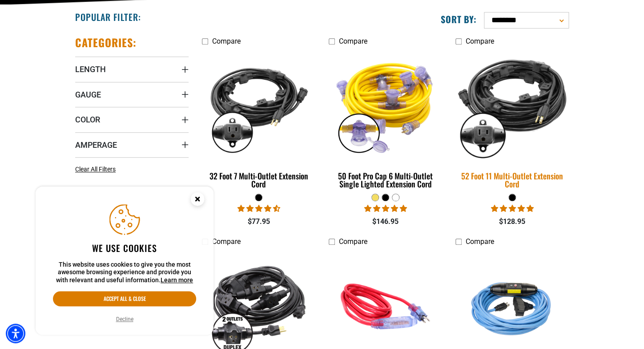 This screenshot has height=349, width=644. What do you see at coordinates (385, 222) in the screenshot?
I see `div: $146.95` at bounding box center [385, 222].